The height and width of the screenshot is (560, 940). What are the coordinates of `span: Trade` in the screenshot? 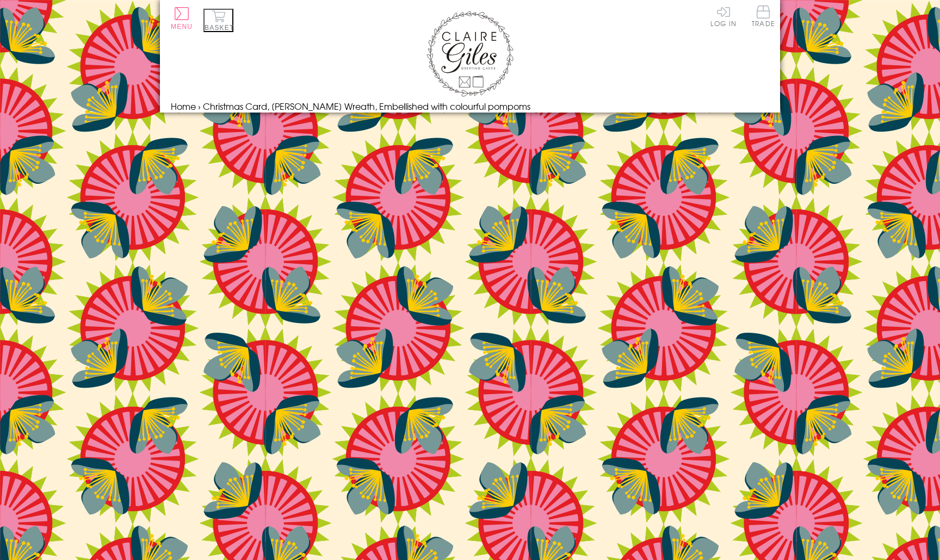 It's located at (763, 16).